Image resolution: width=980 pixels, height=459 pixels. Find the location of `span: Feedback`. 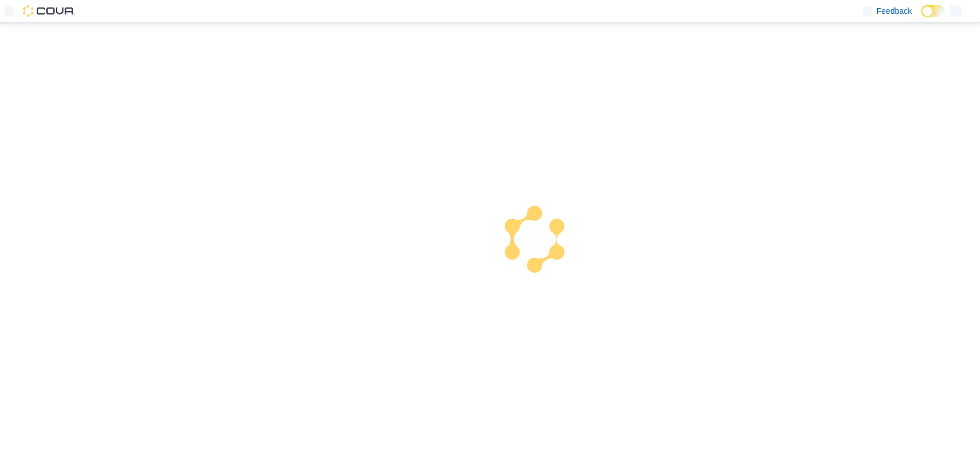

span: Feedback is located at coordinates (894, 11).